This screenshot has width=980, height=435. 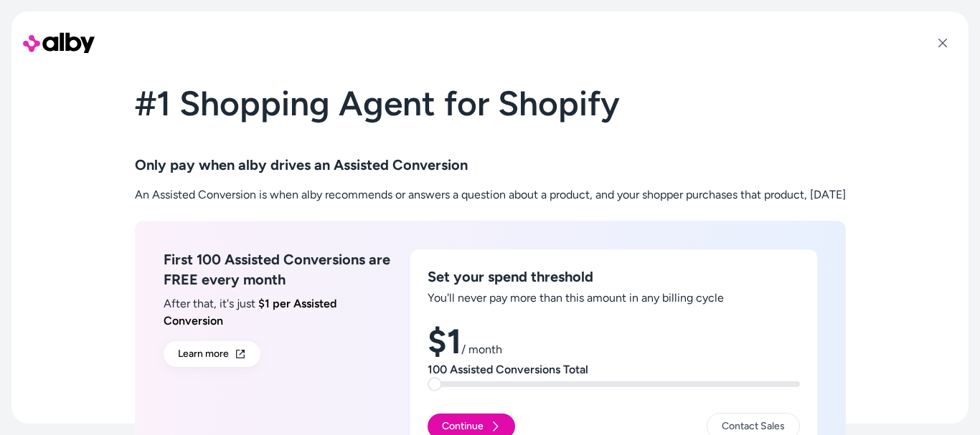 What do you see at coordinates (613, 370) in the screenshot?
I see `p: 100 Assisted Conversions Total` at bounding box center [613, 370].